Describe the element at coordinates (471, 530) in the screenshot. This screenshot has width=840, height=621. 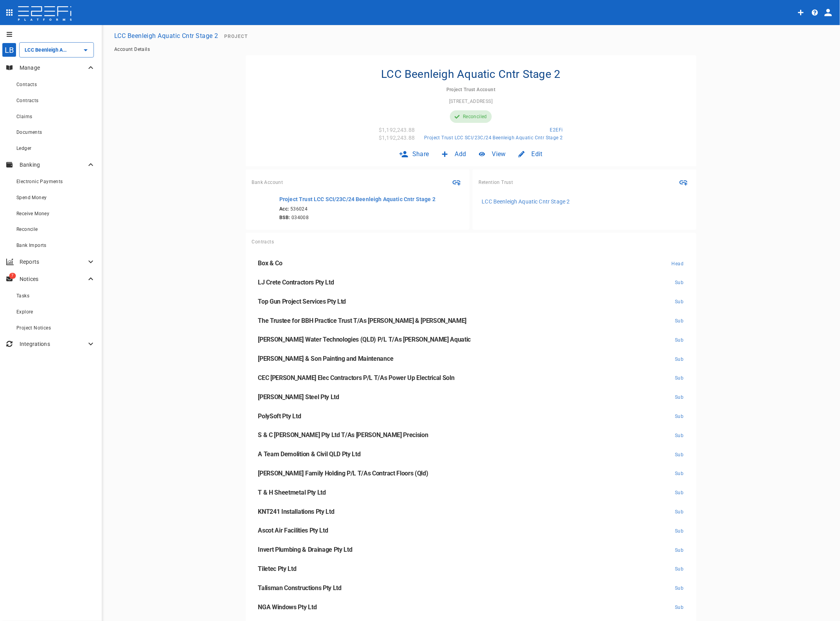
I see `a: Ascot Air Facilities Pty LtdSub` at that location.